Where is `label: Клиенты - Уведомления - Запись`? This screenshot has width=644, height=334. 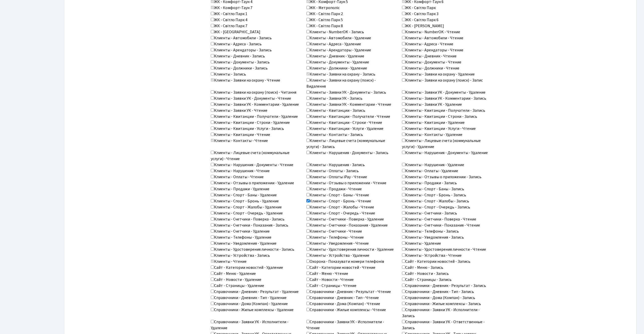
label: Клиенты - Уведомления - Запись is located at coordinates (433, 237).